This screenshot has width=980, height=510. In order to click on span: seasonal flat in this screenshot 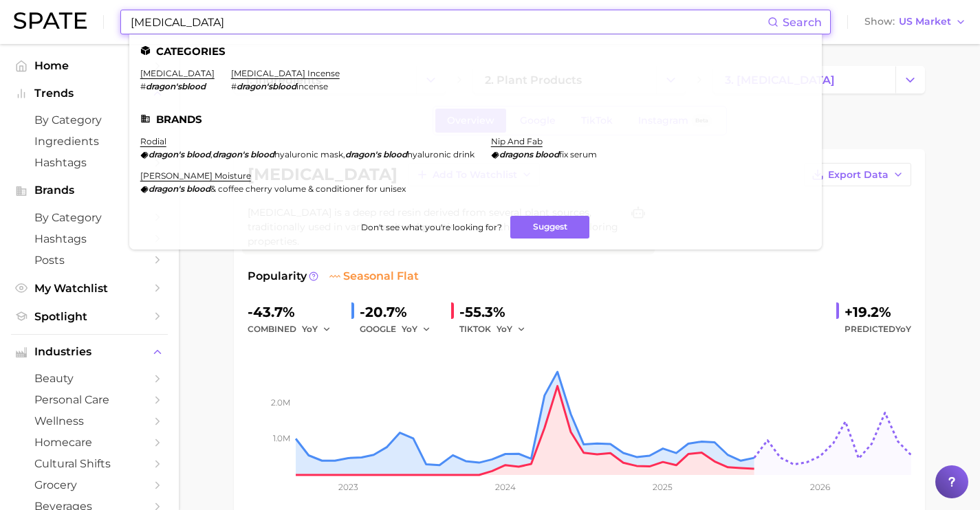, I will do `click(374, 276)`.